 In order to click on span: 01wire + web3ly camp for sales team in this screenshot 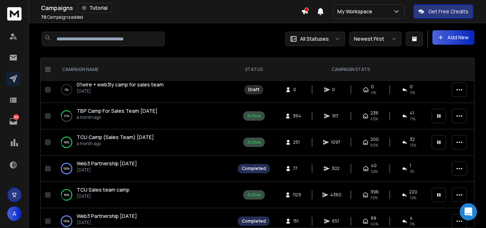, I will do `click(120, 84)`.